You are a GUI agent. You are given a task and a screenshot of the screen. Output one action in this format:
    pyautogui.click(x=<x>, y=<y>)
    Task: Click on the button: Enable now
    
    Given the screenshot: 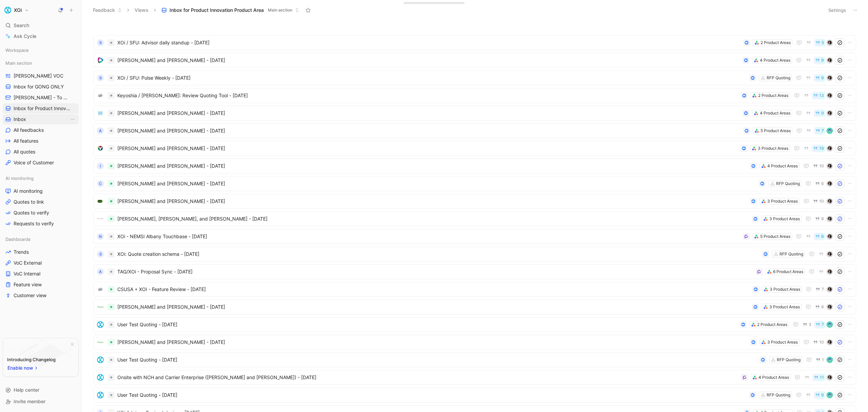 What is the action you would take?
    pyautogui.click(x=23, y=368)
    